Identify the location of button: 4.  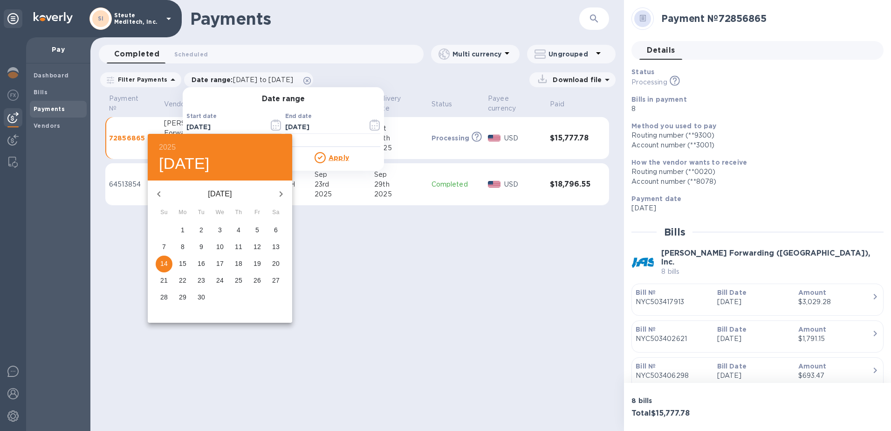
(239, 230).